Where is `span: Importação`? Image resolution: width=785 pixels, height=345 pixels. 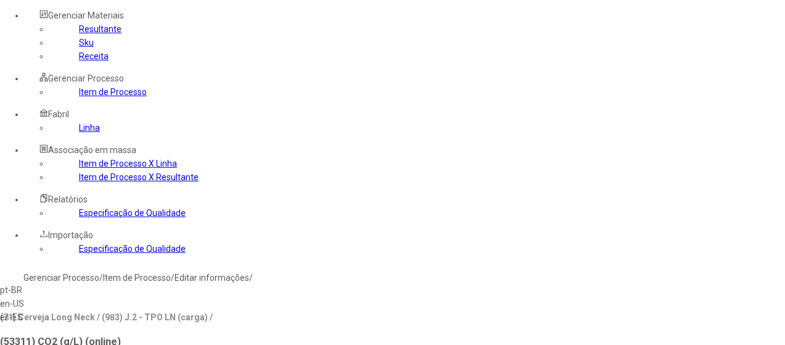 span: Importação is located at coordinates (70, 235).